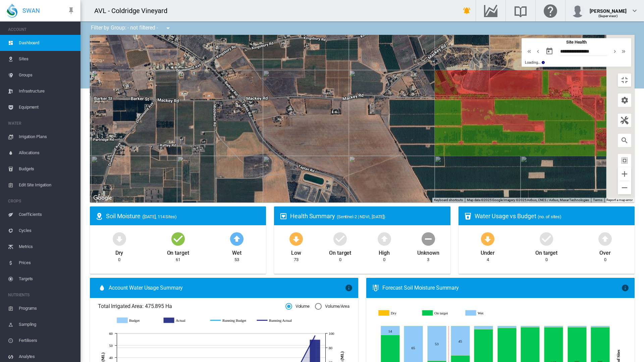 The width and height of the screenshot is (644, 362). I want to click on md-icon: icon-arrow-down-bold-circle, so click(119, 239).